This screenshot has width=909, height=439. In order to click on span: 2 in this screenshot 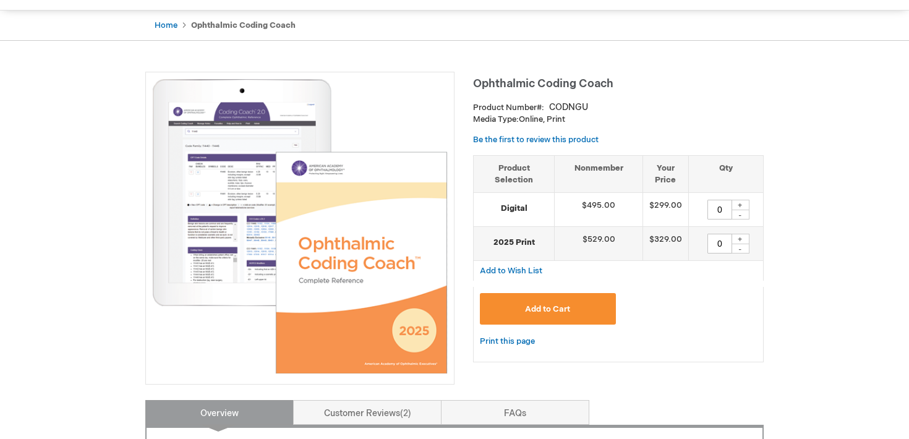, I will do `click(406, 413)`.